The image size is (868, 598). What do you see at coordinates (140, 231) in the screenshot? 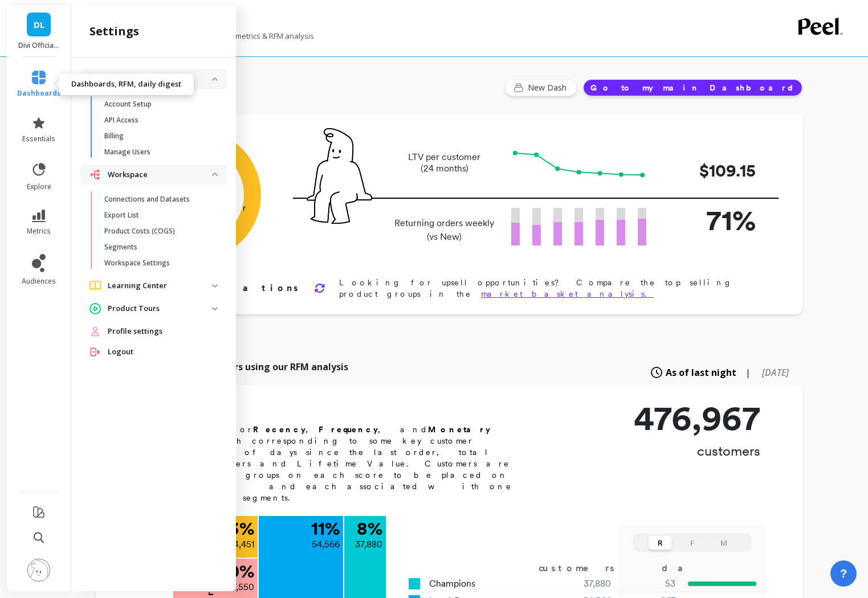
I see `p: Product Costs (COGS)` at bounding box center [140, 231].